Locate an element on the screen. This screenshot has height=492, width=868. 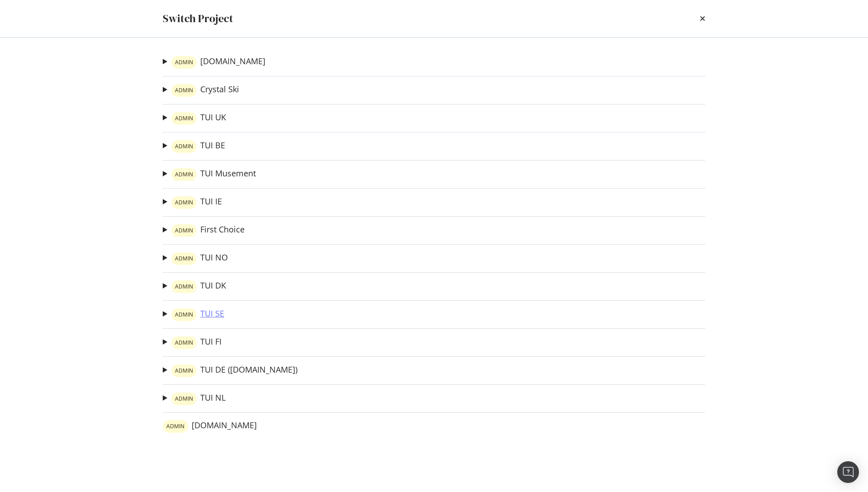
a: warning labelTUI BE is located at coordinates (198, 147).